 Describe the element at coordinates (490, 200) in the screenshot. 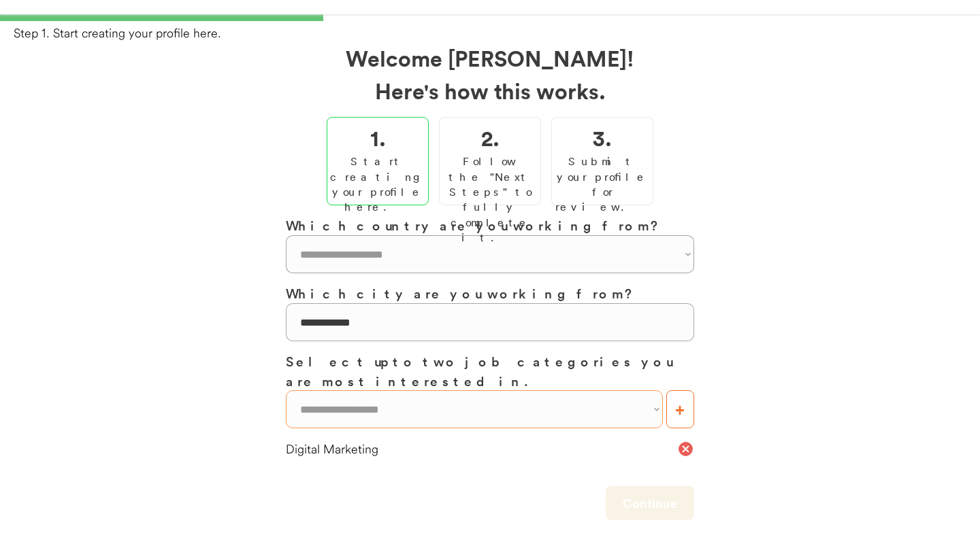

I see `div: Follow the "Next Steps" to fully complete it.` at that location.